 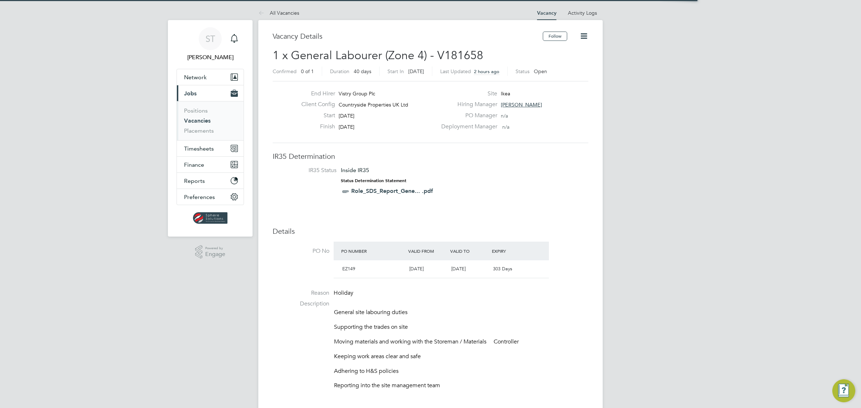 What do you see at coordinates (461, 371) in the screenshot?
I see `p: Adhering to H&S policies` at bounding box center [461, 371].